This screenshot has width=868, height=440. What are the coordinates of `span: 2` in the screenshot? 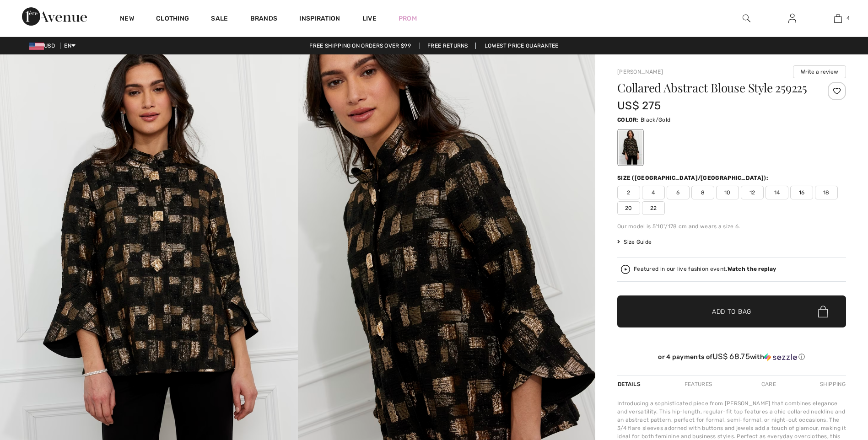 It's located at (629, 192).